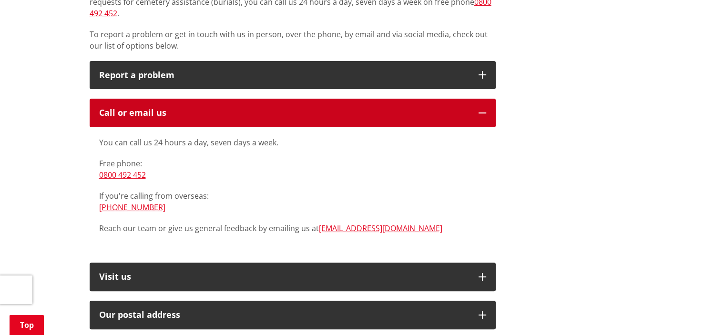  Describe the element at coordinates (292, 228) in the screenshot. I see `p: Reach our team or give us general feedback by emailing us at` at that location.